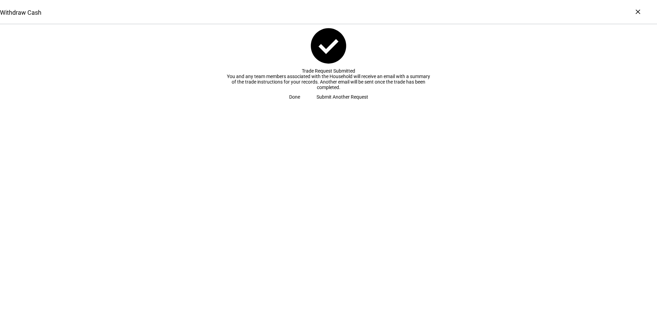 The height and width of the screenshot is (312, 657). What do you see at coordinates (328, 46) in the screenshot?
I see `mat-icon: check_circle` at bounding box center [328, 46].